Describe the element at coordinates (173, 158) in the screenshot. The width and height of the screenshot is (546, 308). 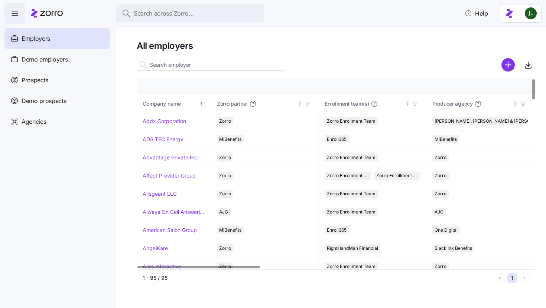
I see `a: Advantage Private Home Care` at that location.